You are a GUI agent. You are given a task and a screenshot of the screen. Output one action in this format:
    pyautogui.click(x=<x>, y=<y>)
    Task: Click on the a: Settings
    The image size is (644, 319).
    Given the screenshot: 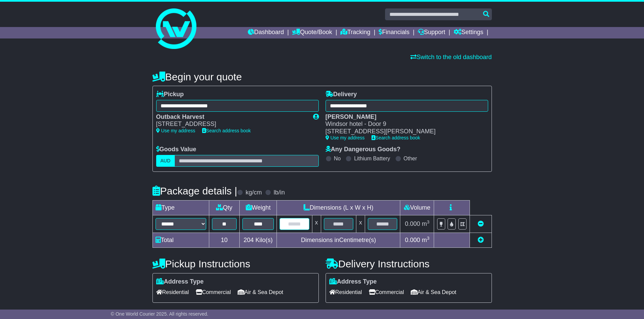 What is the action you would take?
    pyautogui.click(x=469, y=32)
    